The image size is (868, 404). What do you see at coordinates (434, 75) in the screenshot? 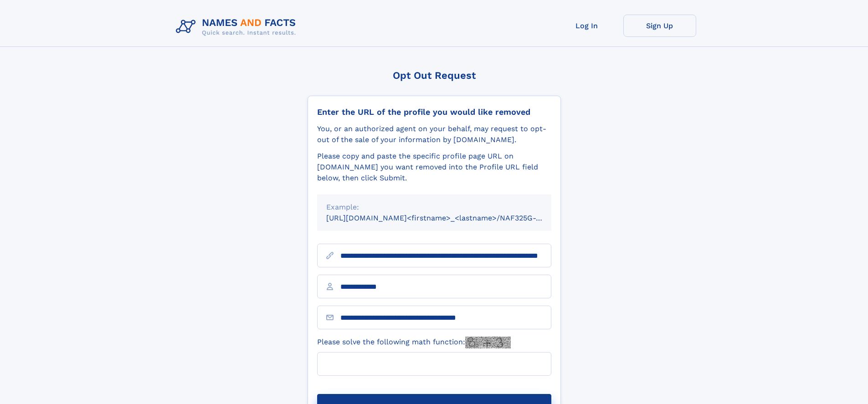
I see `div: Opt Out Request` at bounding box center [434, 75].